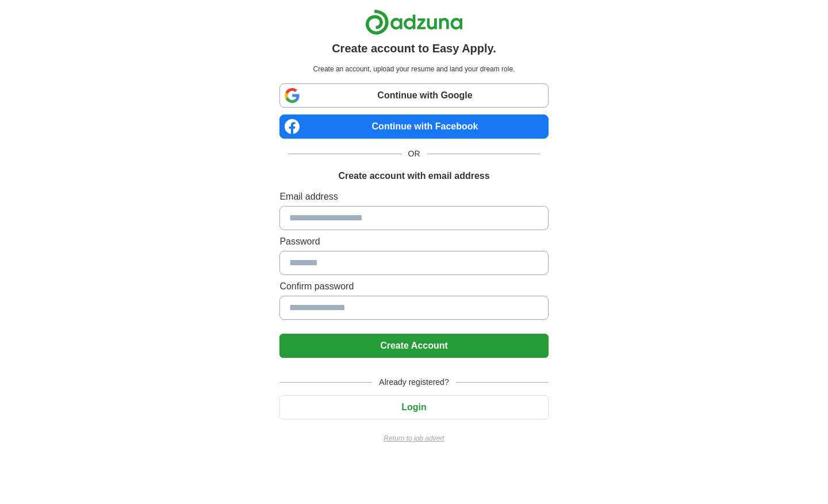 Image resolution: width=828 pixels, height=504 pixels. What do you see at coordinates (414, 197) in the screenshot?
I see `label: Email address` at bounding box center [414, 197].